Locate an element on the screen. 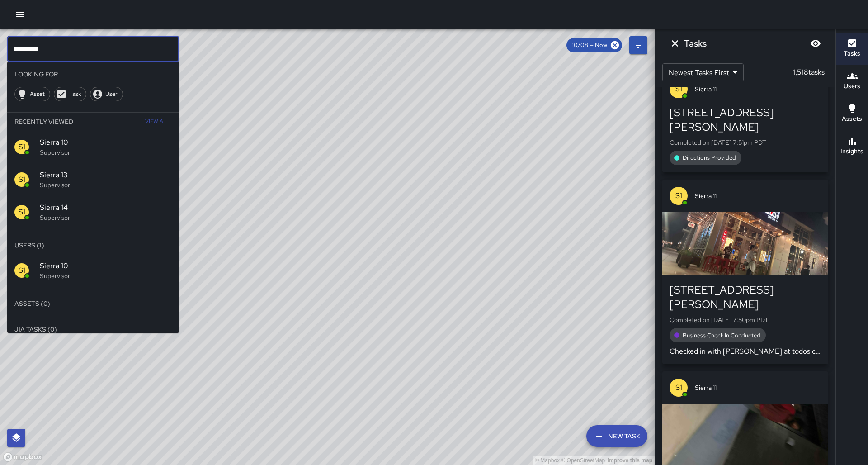 Image resolution: width=868 pixels, height=465 pixels. span: Sierra 14 is located at coordinates (106, 208).